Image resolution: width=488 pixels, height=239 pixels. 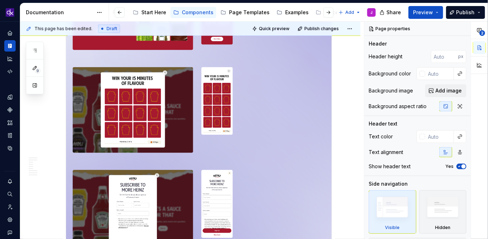 What do you see at coordinates (450, 166) in the screenshot?
I see `label: Yes` at bounding box center [450, 166].